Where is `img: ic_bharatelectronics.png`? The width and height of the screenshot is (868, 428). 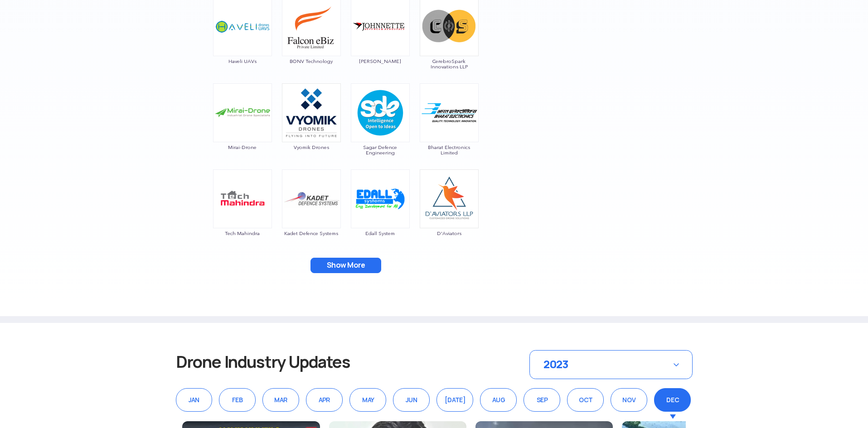
img: ic_bharatelectronics.png is located at coordinates (449, 112).